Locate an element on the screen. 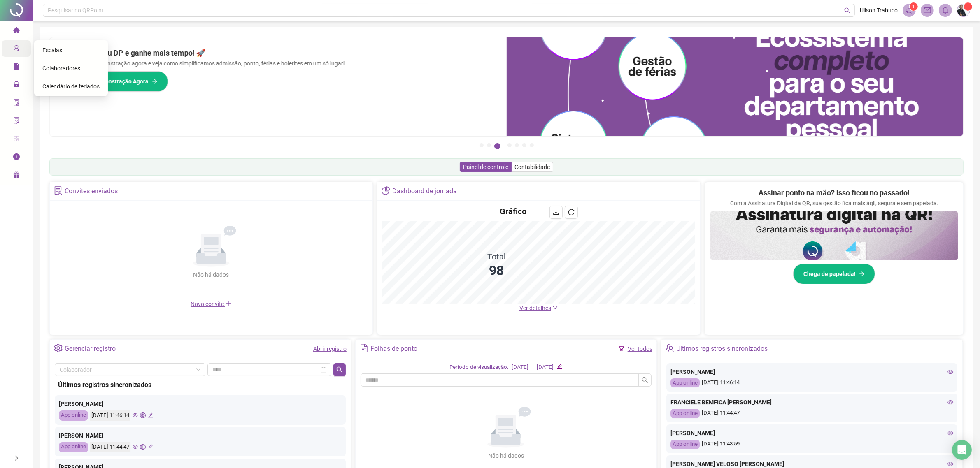 The height and width of the screenshot is (468, 980). img: 38507 is located at coordinates (964, 10).